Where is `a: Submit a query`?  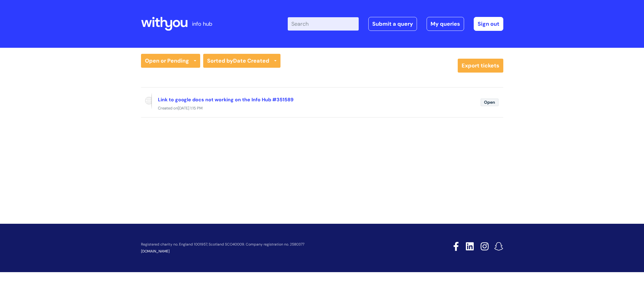
a: Submit a query is located at coordinates (393, 24).